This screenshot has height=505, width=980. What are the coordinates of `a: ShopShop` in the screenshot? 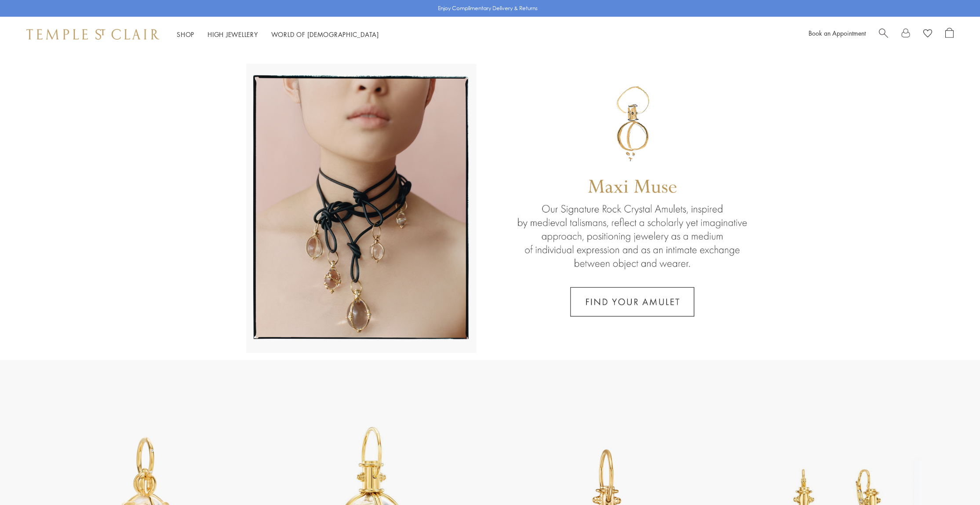 It's located at (186, 34).